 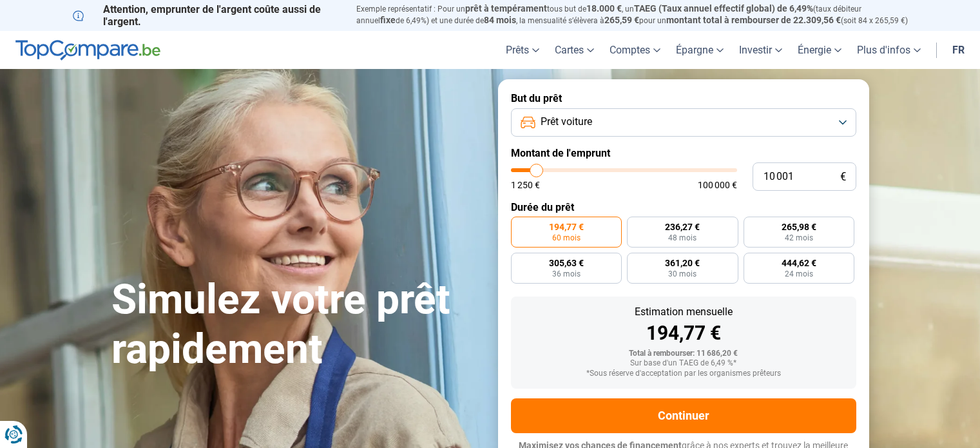 I want to click on a: Prêts, so click(x=523, y=49).